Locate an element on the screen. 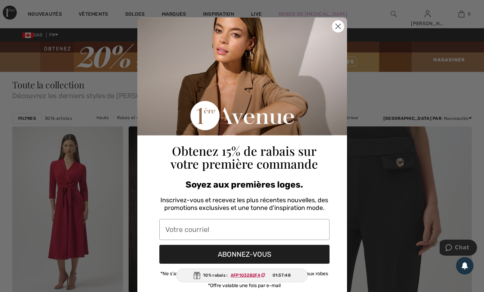  button: Close dialog is located at coordinates (338, 26).